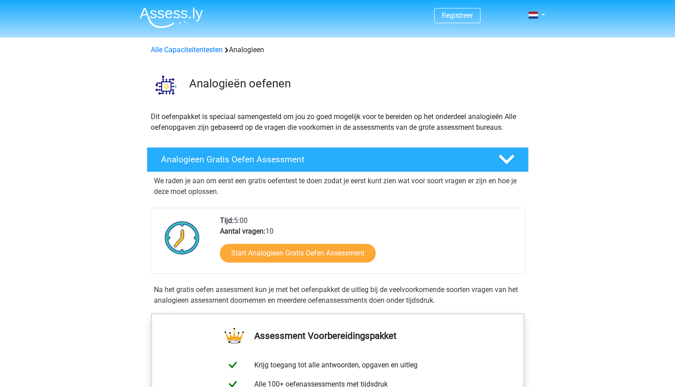 Image resolution: width=675 pixels, height=387 pixels. I want to click on a: Start Analogieen Gratis Oefen Assessment, so click(298, 253).